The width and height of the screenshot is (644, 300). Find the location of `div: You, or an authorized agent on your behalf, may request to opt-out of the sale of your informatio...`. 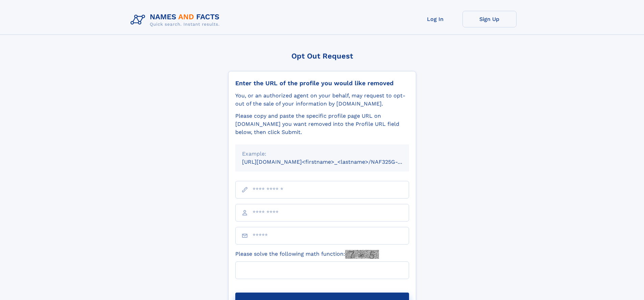

div: You, or an authorized agent on your behalf, may request to opt-out of the sale of your informatio... is located at coordinates (322, 99).